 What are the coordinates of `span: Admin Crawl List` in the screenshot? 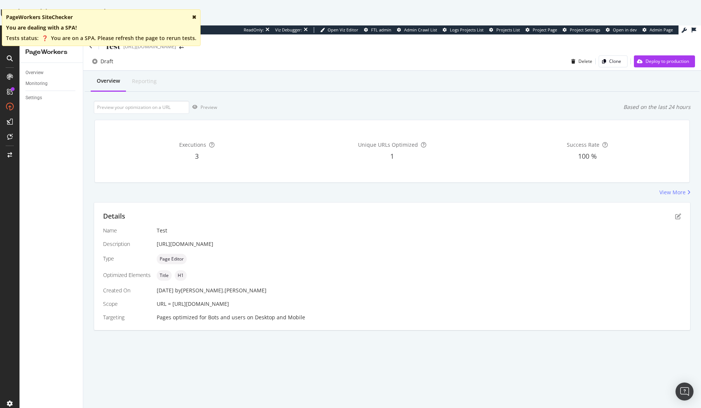 It's located at (420, 30).